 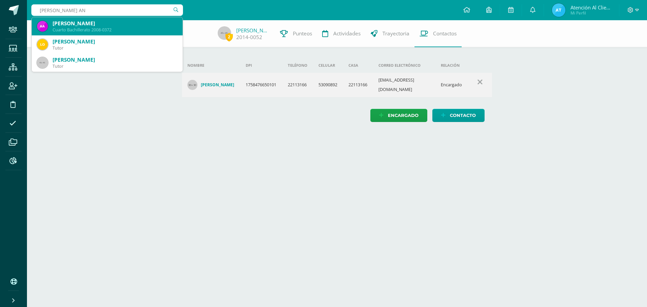 I want to click on a: 2014-0052, so click(x=249, y=37).